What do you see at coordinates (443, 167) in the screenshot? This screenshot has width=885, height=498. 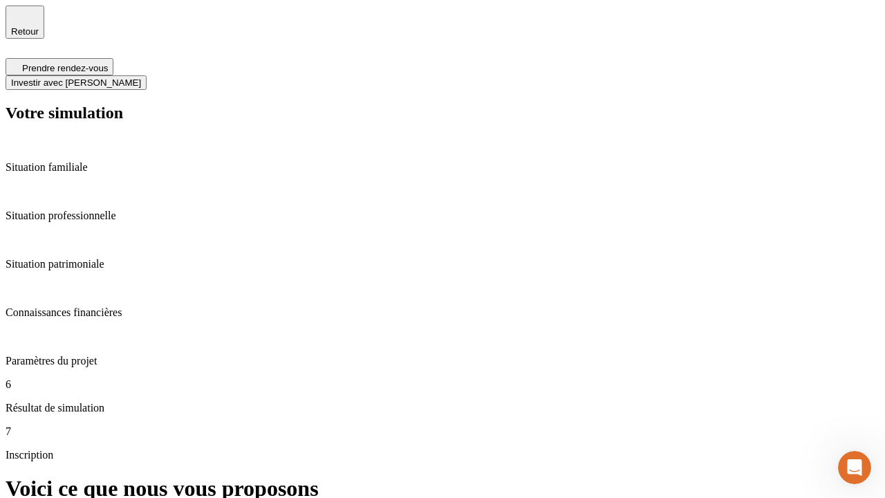 I see `p: Situation familiale` at bounding box center [443, 167].